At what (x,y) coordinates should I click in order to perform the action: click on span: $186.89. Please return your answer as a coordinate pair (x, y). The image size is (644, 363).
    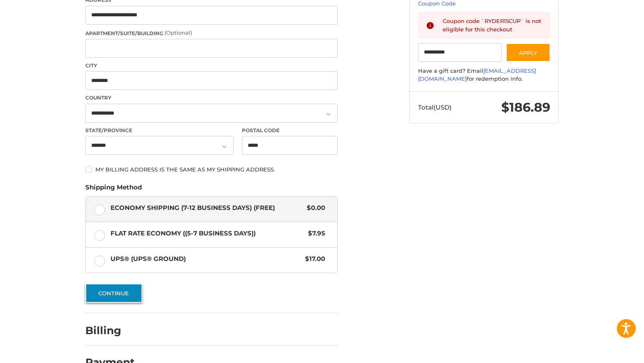
    Looking at the image, I should click on (525, 107).